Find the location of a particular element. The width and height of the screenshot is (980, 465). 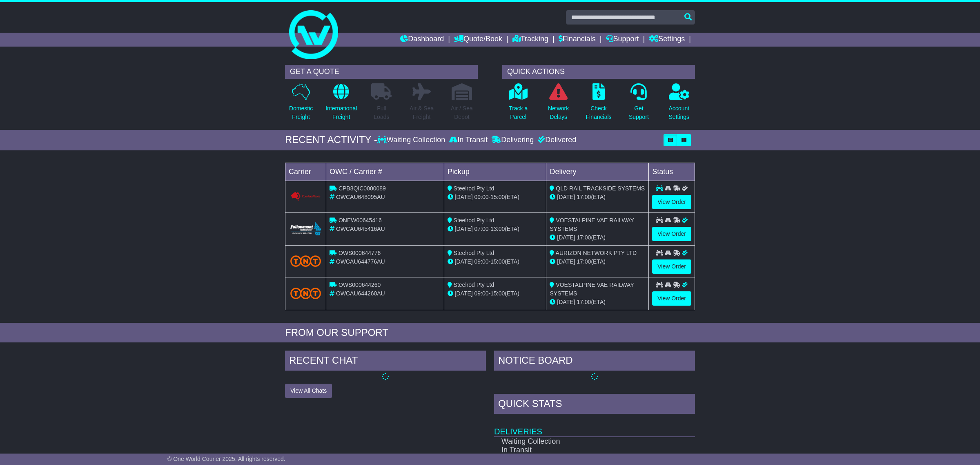

span: OWS000644776 is located at coordinates (360, 253).